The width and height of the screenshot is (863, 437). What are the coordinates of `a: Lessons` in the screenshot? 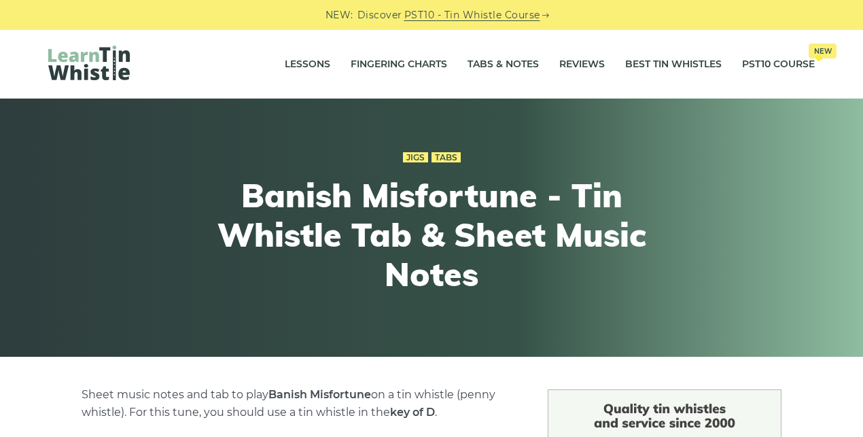 It's located at (307, 65).